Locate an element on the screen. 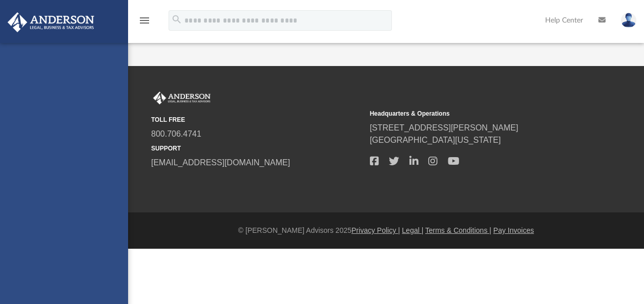  a: Privacy Policy | is located at coordinates (375, 230).